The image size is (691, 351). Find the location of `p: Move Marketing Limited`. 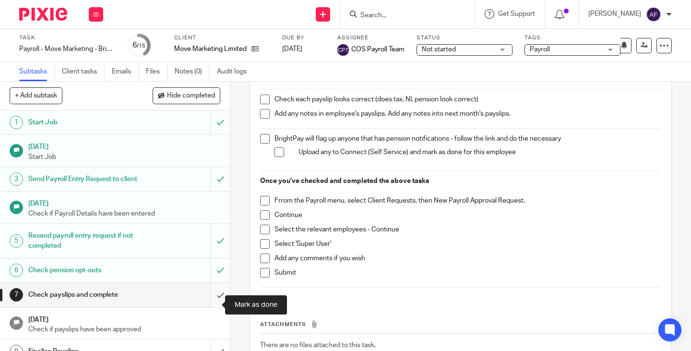

p: Move Marketing Limited is located at coordinates (210, 49).